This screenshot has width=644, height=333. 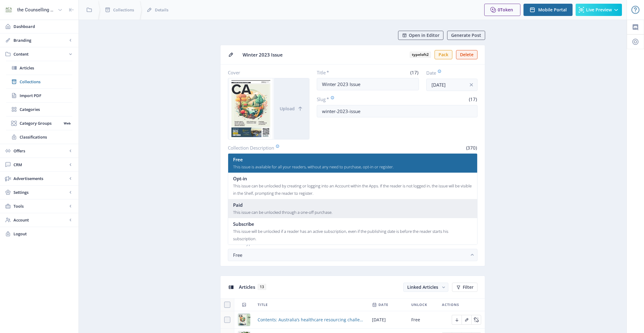 What do you see at coordinates (472, 85) in the screenshot?
I see `button: info` at bounding box center [472, 85].